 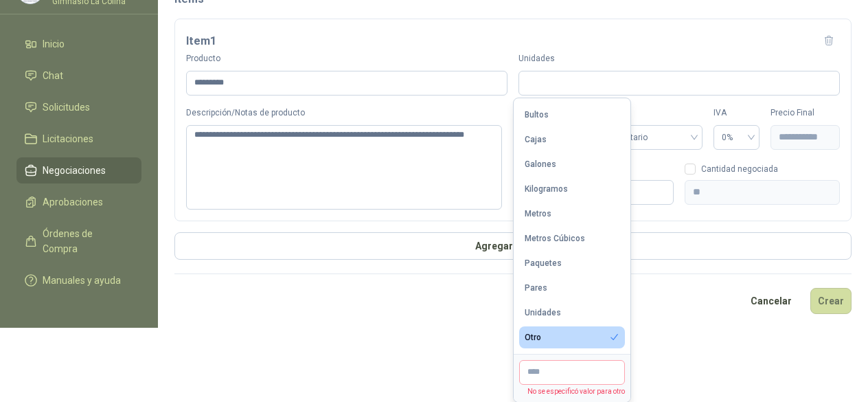 What do you see at coordinates (572, 115) in the screenshot?
I see `button: Bultos` at bounding box center [572, 115].